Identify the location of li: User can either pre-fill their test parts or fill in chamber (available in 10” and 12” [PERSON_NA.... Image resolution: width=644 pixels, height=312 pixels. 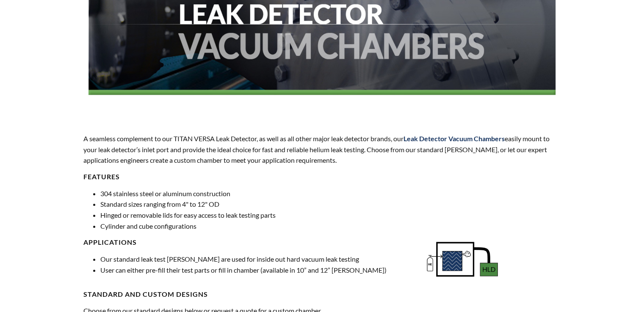
(259, 270).